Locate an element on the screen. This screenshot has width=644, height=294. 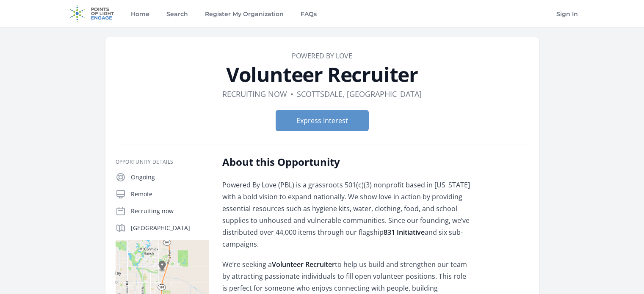
a: Powered By Love is located at coordinates (322, 56).